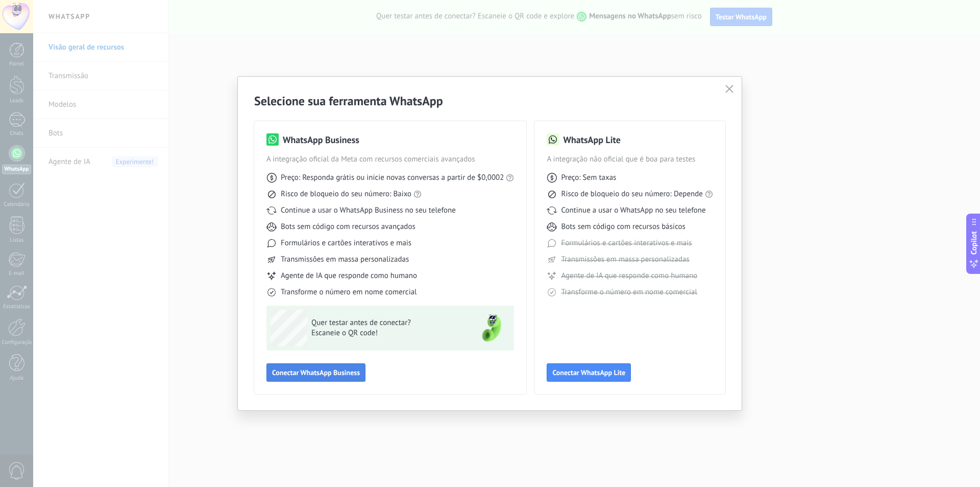  I want to click on h3: WhatsApp Business, so click(321, 140).